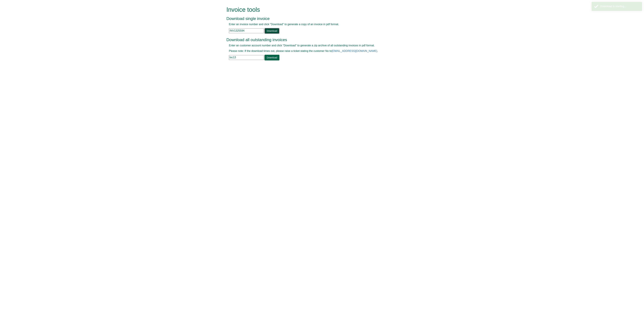 The width and height of the screenshot is (644, 320). I want to click on input: e.g. INV1234, so click(246, 31).